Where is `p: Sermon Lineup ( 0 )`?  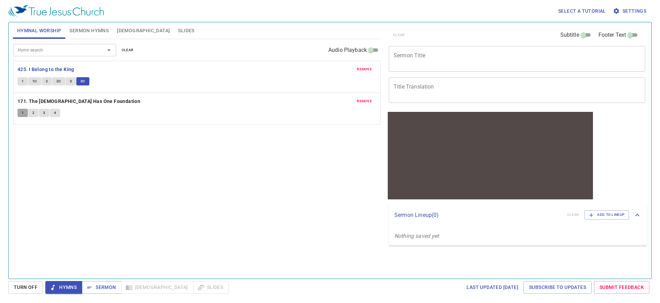 p: Sermon Lineup ( 0 ) is located at coordinates (478, 215).